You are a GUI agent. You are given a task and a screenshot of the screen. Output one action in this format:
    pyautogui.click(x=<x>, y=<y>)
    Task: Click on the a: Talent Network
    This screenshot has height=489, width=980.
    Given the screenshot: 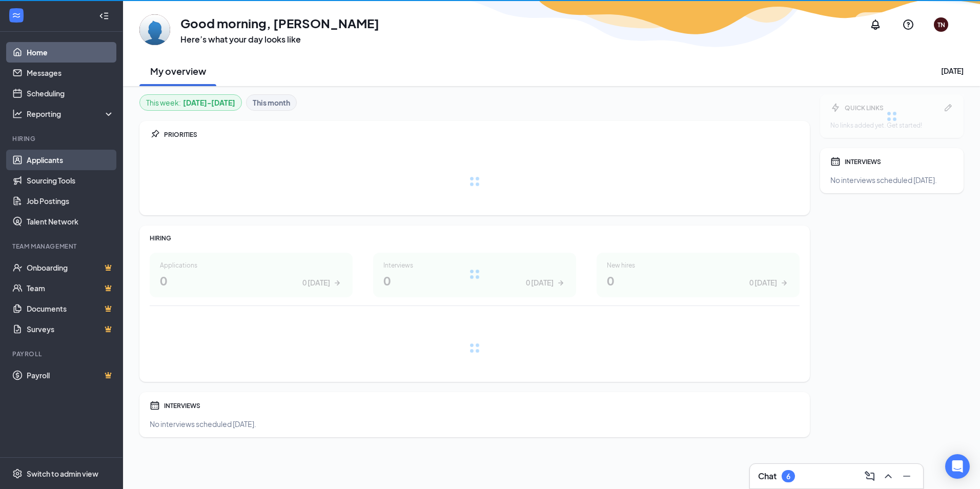 What is the action you would take?
    pyautogui.click(x=70, y=222)
    